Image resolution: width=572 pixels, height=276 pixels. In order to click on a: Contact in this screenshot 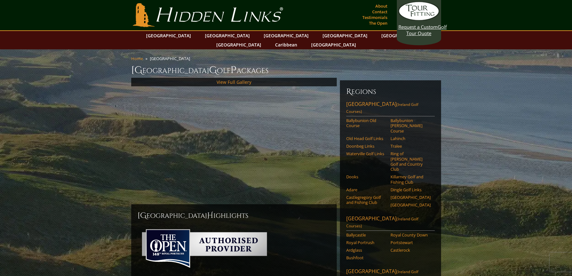, I will do `click(380, 12)`.